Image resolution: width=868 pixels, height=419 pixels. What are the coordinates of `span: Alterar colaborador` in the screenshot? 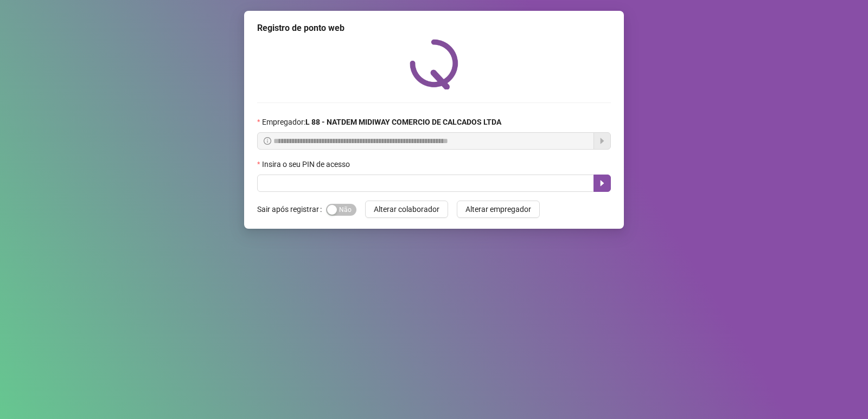 It's located at (407, 209).